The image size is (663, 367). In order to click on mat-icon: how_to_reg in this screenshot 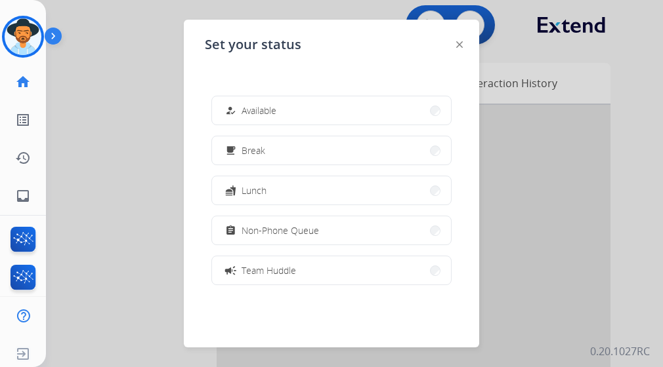, I will do `click(230, 110)`.